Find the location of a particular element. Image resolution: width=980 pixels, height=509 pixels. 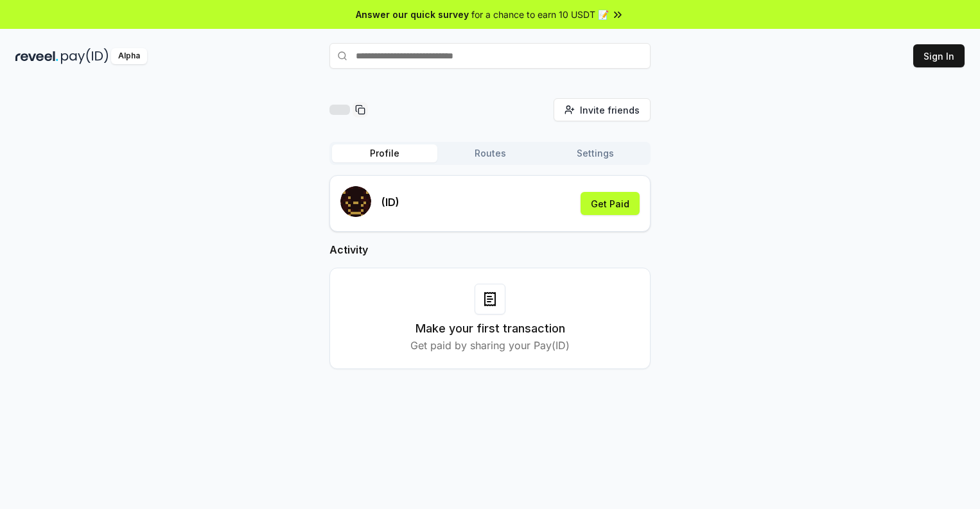

button: Sign In is located at coordinates (938, 56).